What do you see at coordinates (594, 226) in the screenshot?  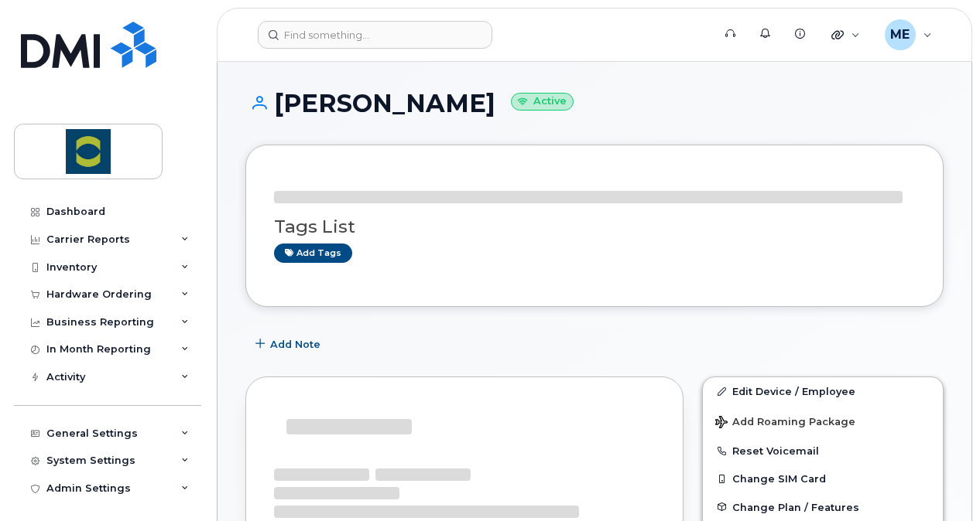 I see `h3: Tags List` at bounding box center [594, 226].